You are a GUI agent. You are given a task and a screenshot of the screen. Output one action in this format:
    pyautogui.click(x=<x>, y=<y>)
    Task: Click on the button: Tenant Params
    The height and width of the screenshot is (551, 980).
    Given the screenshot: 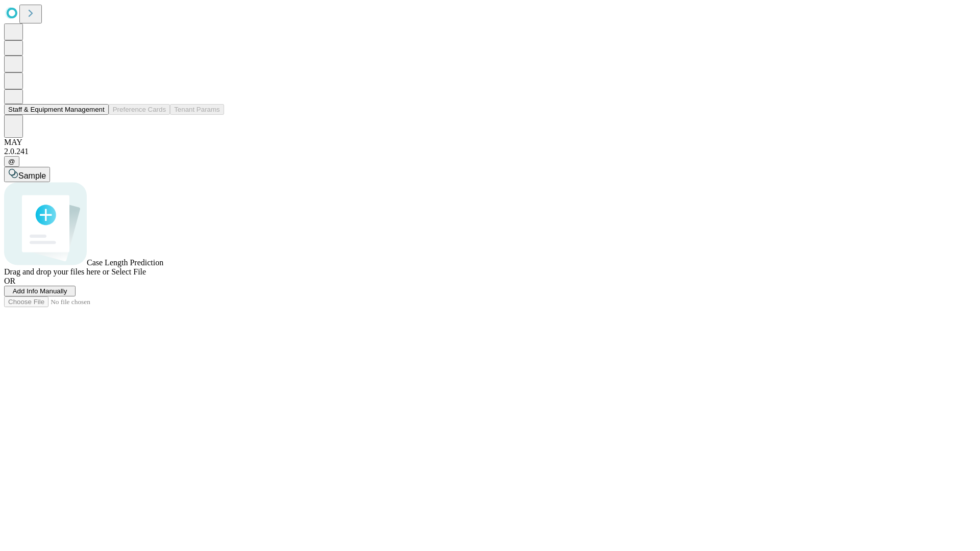 What is the action you would take?
    pyautogui.click(x=197, y=109)
    